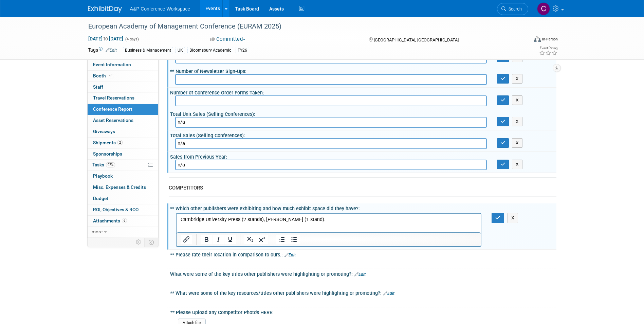 The width and height of the screenshot is (644, 324). I want to click on p: To commission scholarly books and textbooks for the Business and Management list., so click(153, 6).